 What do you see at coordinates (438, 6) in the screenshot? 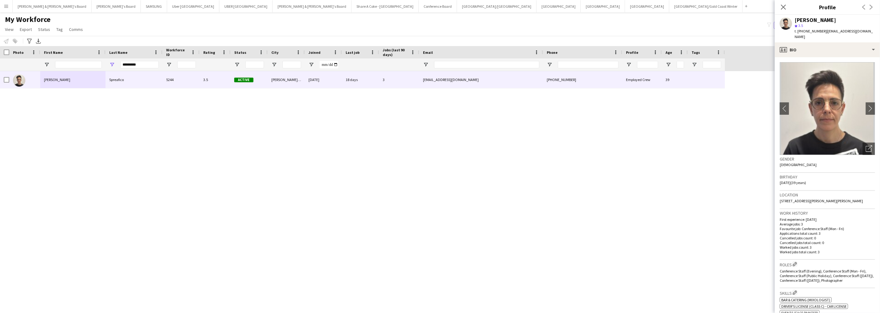
I see `button: Conference Board` at bounding box center [438, 6].